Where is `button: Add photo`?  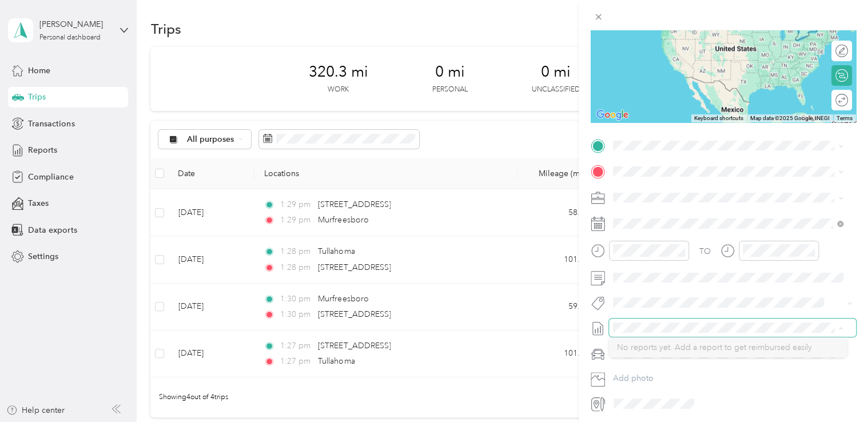 button: Add photo is located at coordinates (733, 378).